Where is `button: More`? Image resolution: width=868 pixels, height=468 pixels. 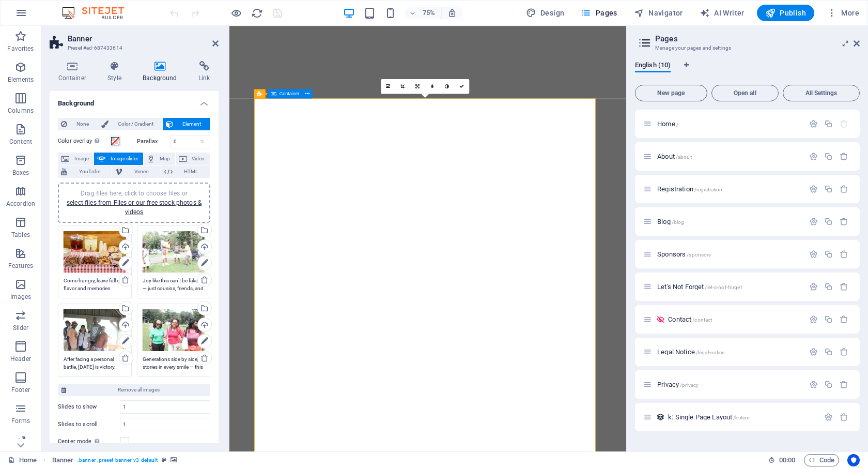
button: More is located at coordinates (843, 13).